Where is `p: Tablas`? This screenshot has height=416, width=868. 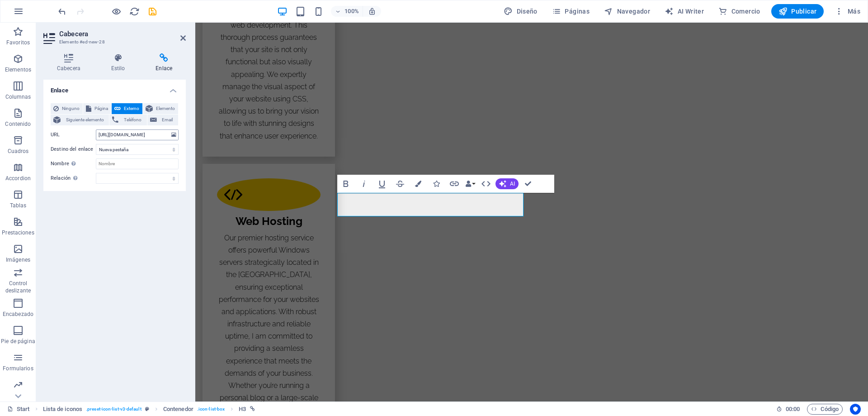
p: Tablas is located at coordinates (18, 206).